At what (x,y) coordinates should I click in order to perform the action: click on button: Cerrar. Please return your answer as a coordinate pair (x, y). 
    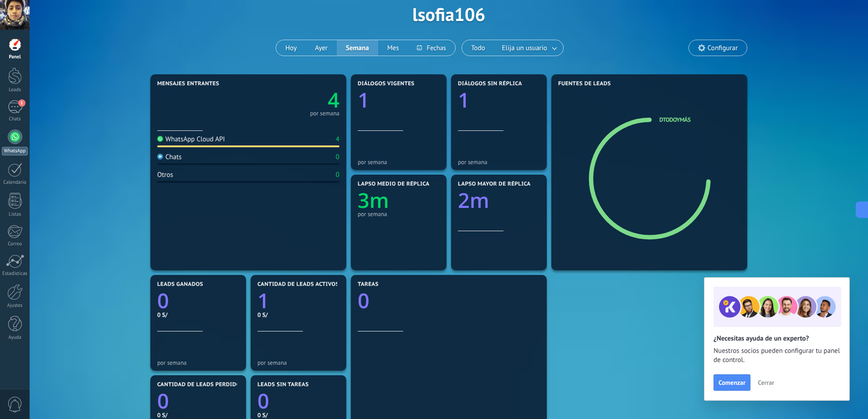
    Looking at the image, I should click on (766, 383).